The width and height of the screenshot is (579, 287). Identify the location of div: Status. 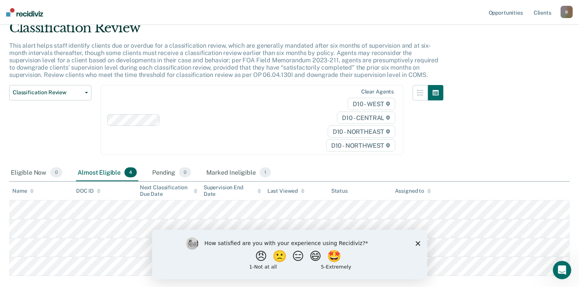
(339, 191).